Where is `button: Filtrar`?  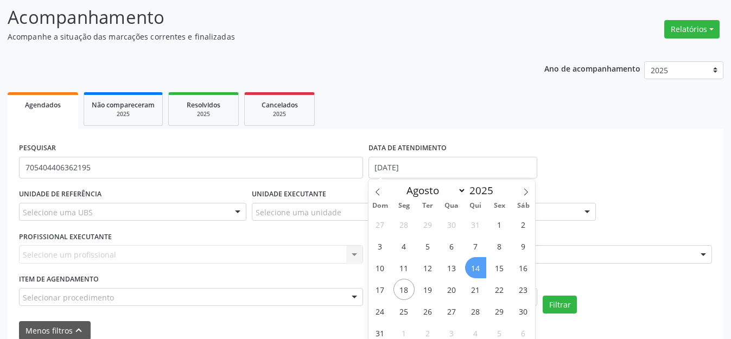 button: Filtrar is located at coordinates (560, 305).